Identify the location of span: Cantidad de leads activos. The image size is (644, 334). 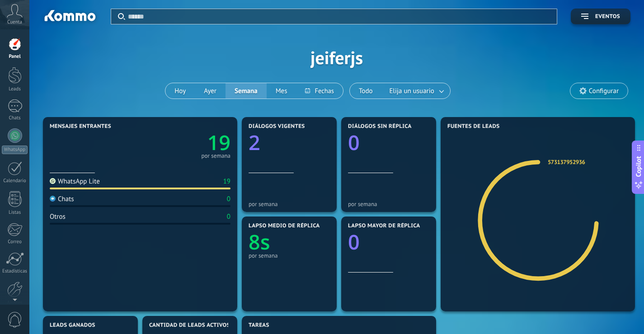
(189, 325).